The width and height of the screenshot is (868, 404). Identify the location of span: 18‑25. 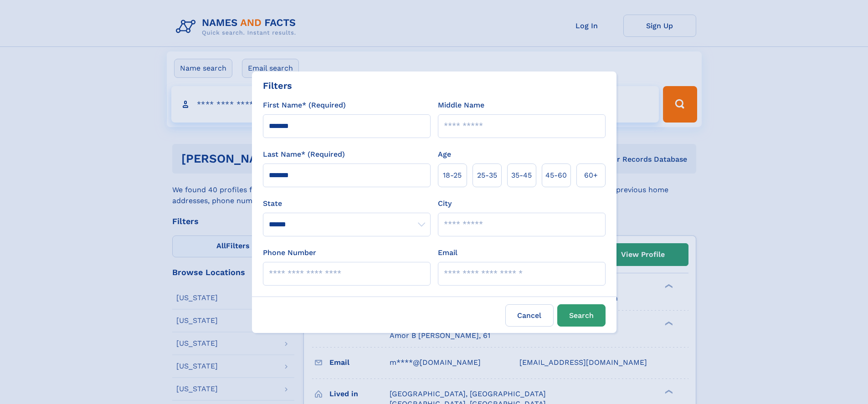
(452, 175).